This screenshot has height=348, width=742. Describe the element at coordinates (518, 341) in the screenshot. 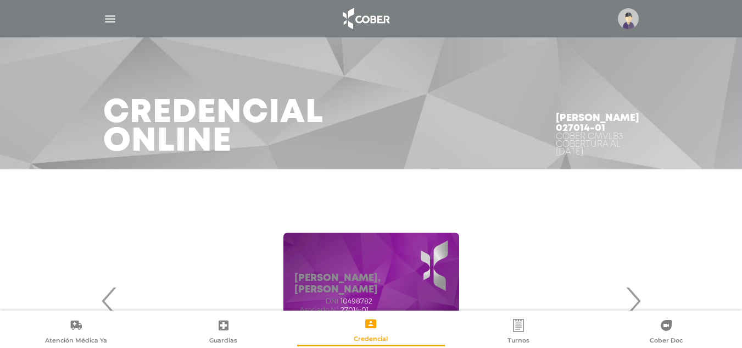

I see `span: Turnos` at that location.